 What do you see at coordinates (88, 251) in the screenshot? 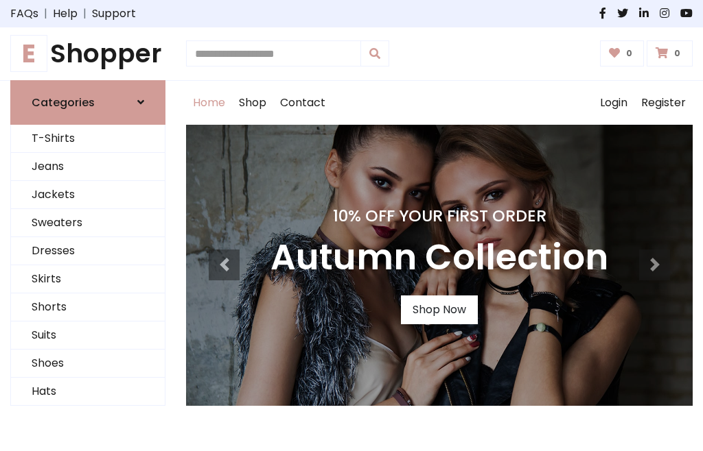
I see `a: Dresses` at bounding box center [88, 251].